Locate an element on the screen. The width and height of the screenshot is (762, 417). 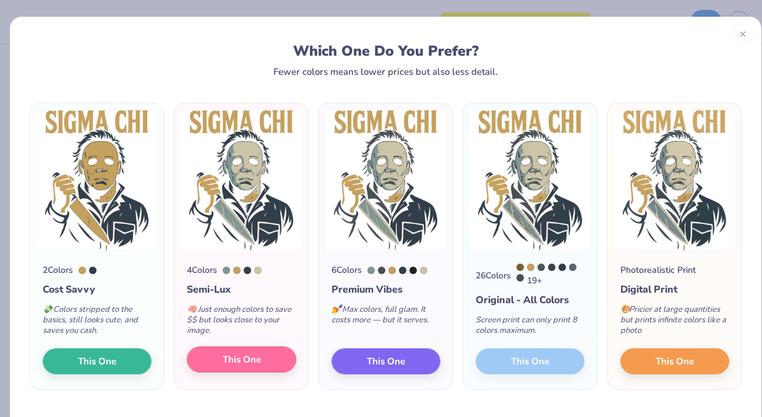
div: Just enough colors to save $$ but looks close to your image. is located at coordinates (241, 322).